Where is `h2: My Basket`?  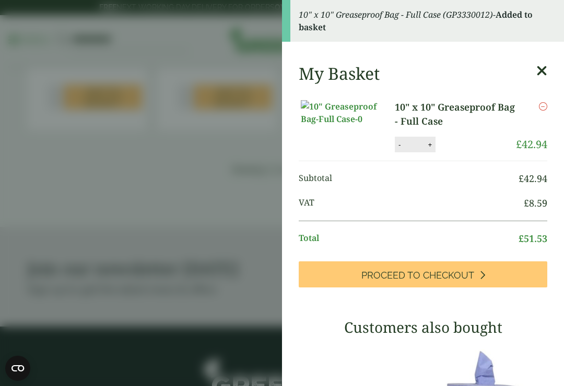
h2: My Basket is located at coordinates (339, 74).